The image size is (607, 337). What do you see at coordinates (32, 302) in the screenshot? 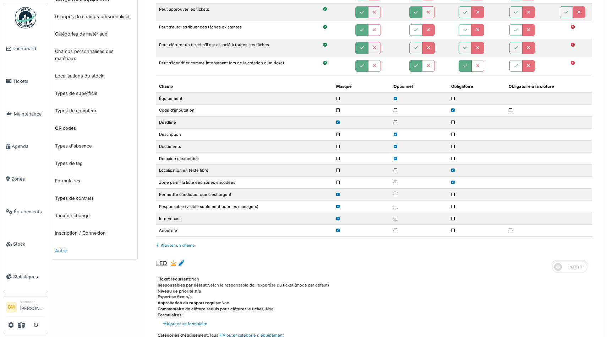
I see `div: Manager` at bounding box center [32, 302].